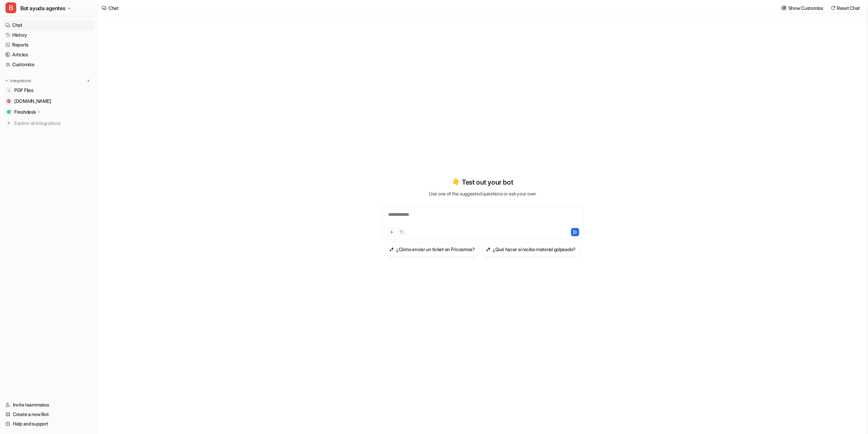 The height and width of the screenshot is (434, 868). I want to click on p: Integrations, so click(21, 81).